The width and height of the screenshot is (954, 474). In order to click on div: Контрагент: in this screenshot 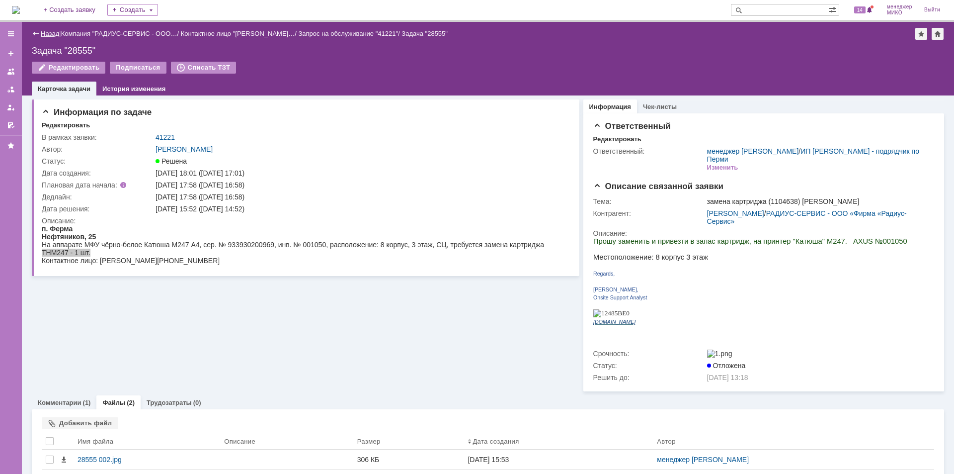, I will do `click(649, 213)`.